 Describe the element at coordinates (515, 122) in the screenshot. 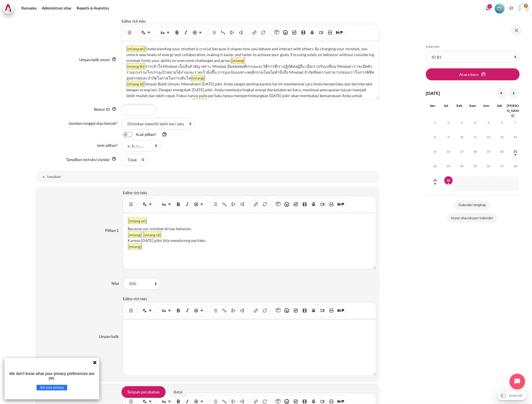

I see `span: 7` at that location.